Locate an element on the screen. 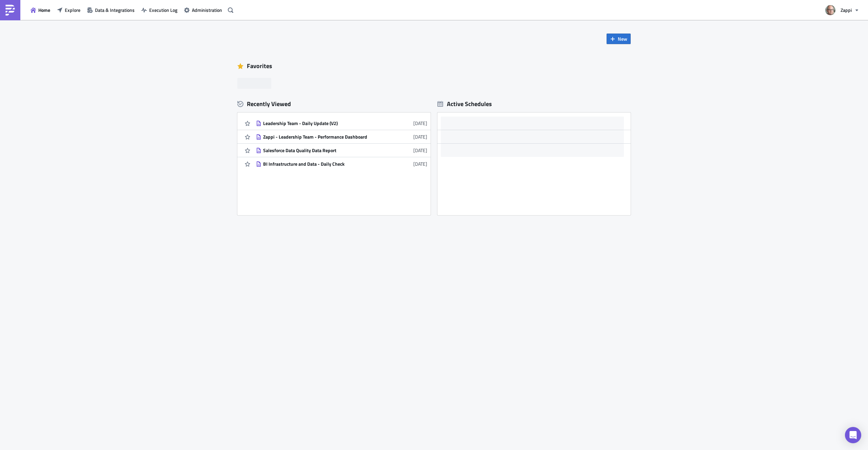 This screenshot has width=868, height=450. div: Recently Viewed is located at coordinates (334, 104).